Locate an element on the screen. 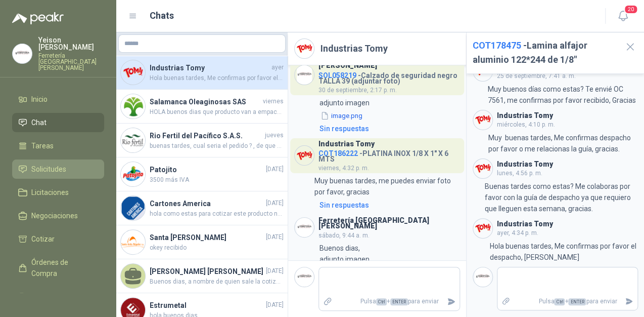 The width and height of the screenshot is (644, 317). h2: Industrias Tomy is located at coordinates (354, 49).